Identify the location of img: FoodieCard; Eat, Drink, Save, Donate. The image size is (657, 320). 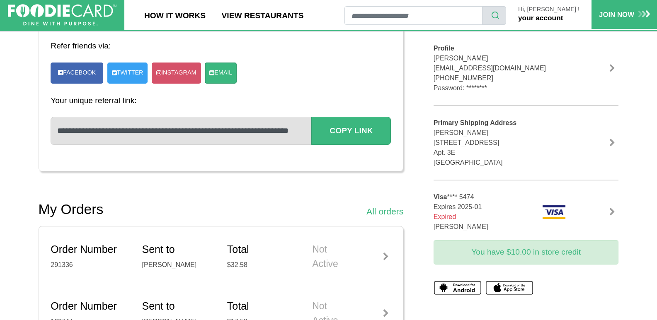
(62, 15).